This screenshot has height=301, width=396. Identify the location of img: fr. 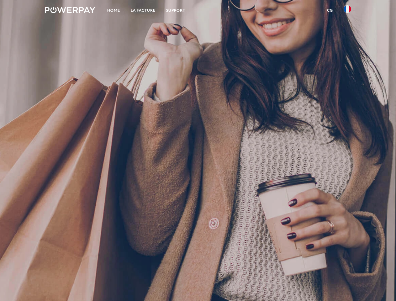
(348, 9).